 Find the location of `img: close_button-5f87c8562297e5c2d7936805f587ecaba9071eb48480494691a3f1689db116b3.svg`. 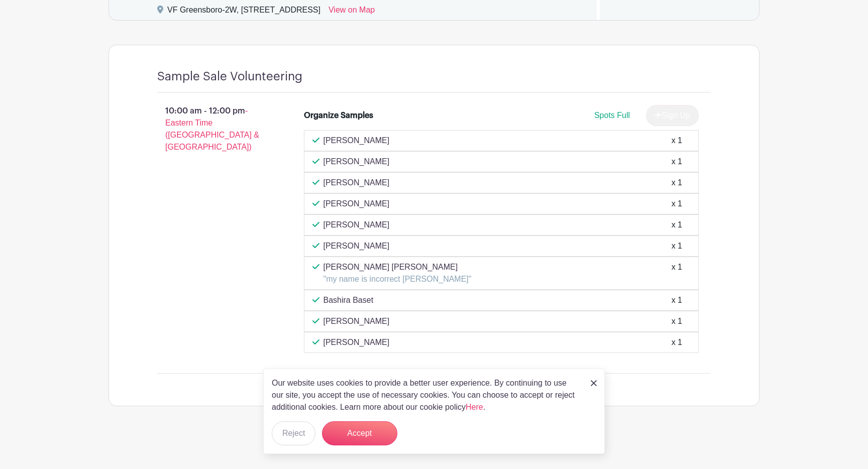

img: close_button-5f87c8562297e5c2d7936805f587ecaba9071eb48480494691a3f1689db116b3.svg is located at coordinates (593, 383).